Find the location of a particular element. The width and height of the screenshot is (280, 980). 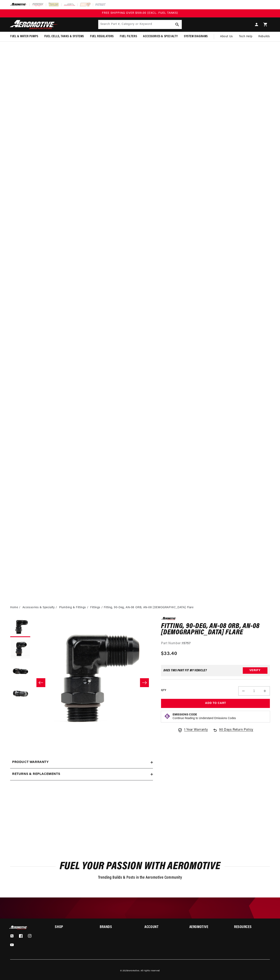

a: Aeromotive is located at coordinates (134, 971).